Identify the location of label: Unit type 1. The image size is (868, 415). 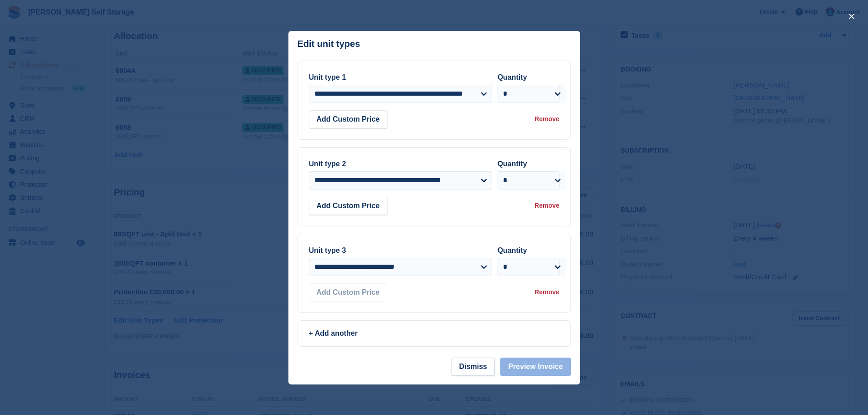
(328, 77).